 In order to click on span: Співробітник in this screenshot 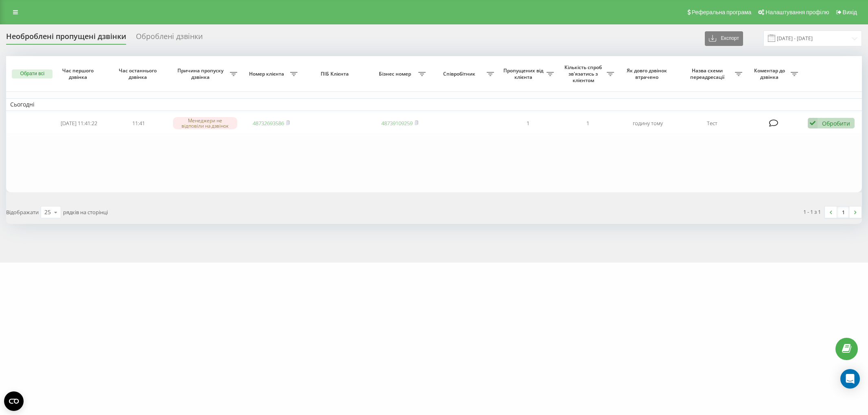, I will do `click(461, 74)`.